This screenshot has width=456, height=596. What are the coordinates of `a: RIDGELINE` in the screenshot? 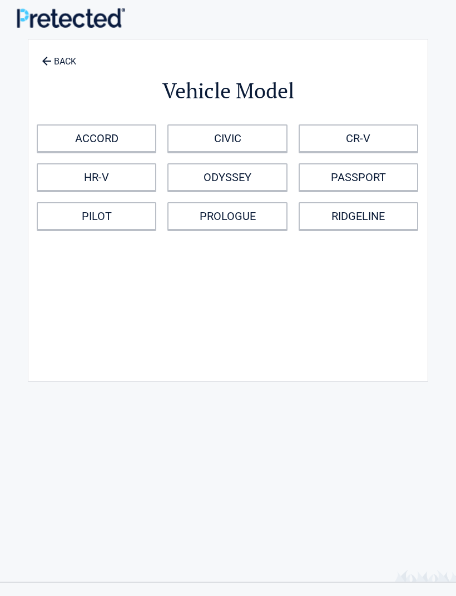 It's located at (358, 216).